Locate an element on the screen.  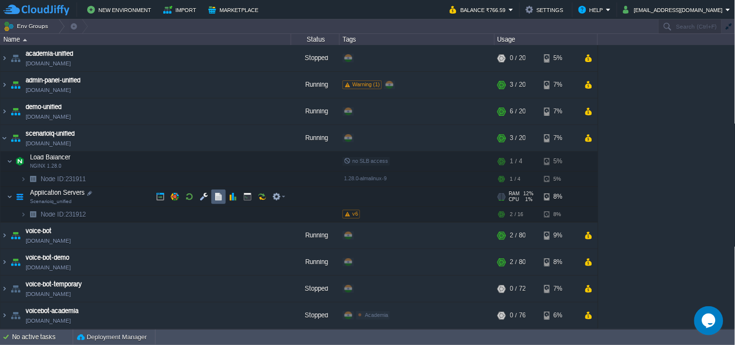
div: 6% is located at coordinates (560, 315).